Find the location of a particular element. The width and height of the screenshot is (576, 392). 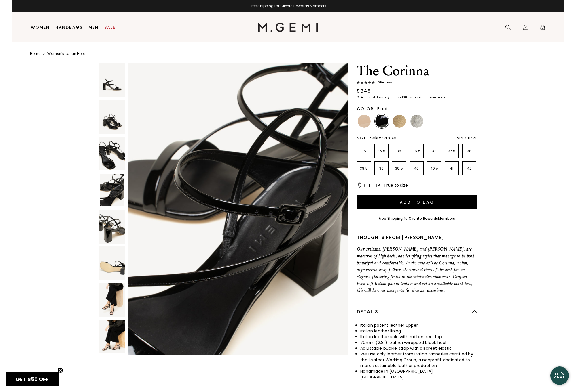

p: 35 is located at coordinates (364, 151).